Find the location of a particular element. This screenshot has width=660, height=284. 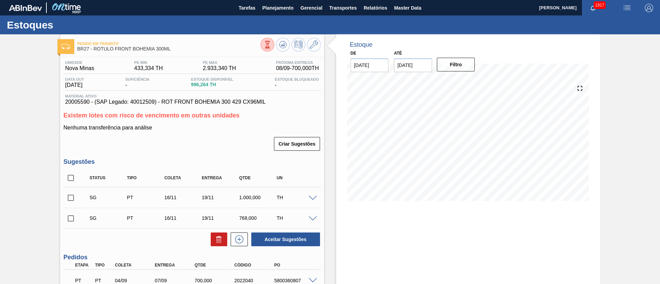

button: Visão Geral dos Estoques is located at coordinates (267, 45).